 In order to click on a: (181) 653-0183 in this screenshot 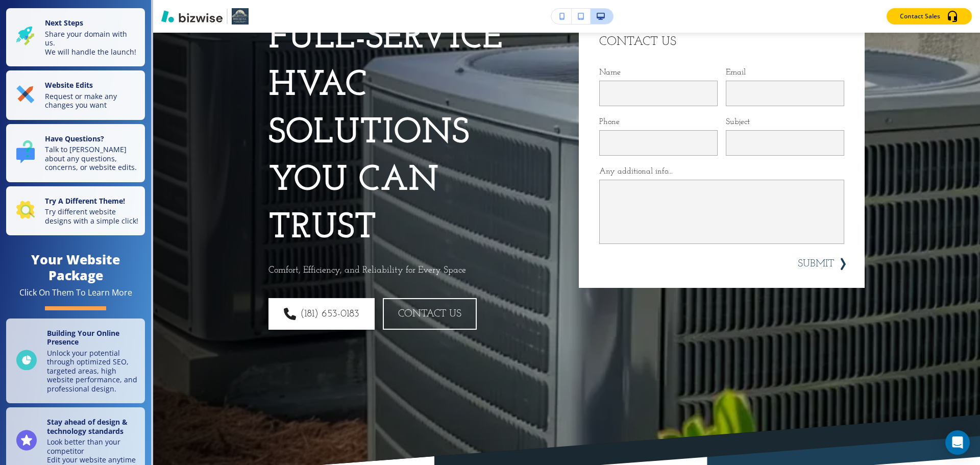, I will do `click(321, 313)`.